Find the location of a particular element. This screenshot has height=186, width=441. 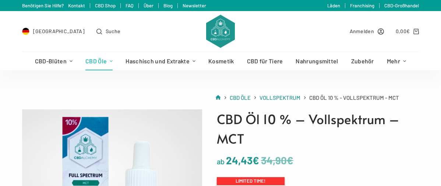

span: Anmelden is located at coordinates (362, 31).